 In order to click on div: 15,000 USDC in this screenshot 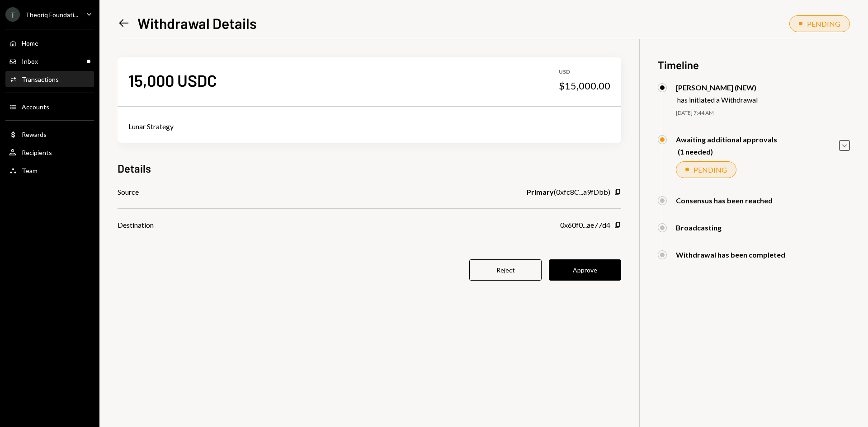, I will do `click(173, 80)`.